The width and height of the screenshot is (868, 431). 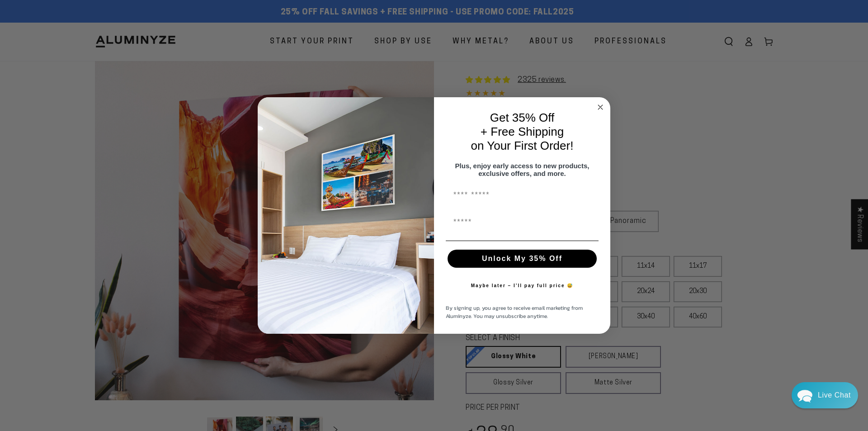 What do you see at coordinates (522, 117) in the screenshot?
I see `span: Get 35% Off` at bounding box center [522, 117].